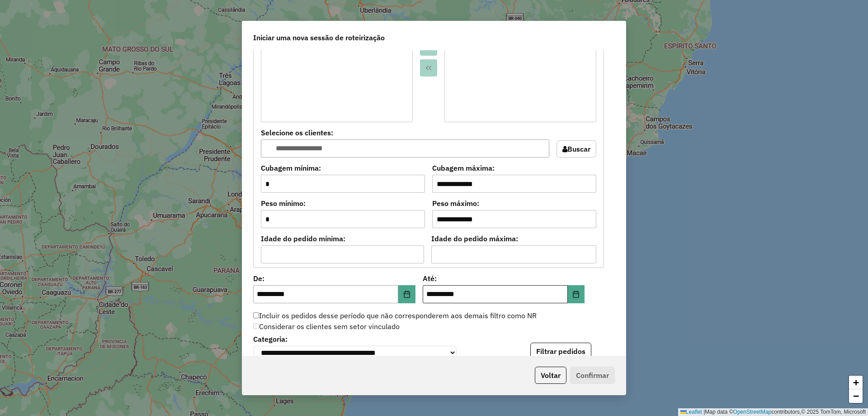 The image size is (868, 416). What do you see at coordinates (773, 411) in the screenshot?
I see `div: Map data © contributors,© 2025 TomTom, Microsoft` at bounding box center [773, 411].